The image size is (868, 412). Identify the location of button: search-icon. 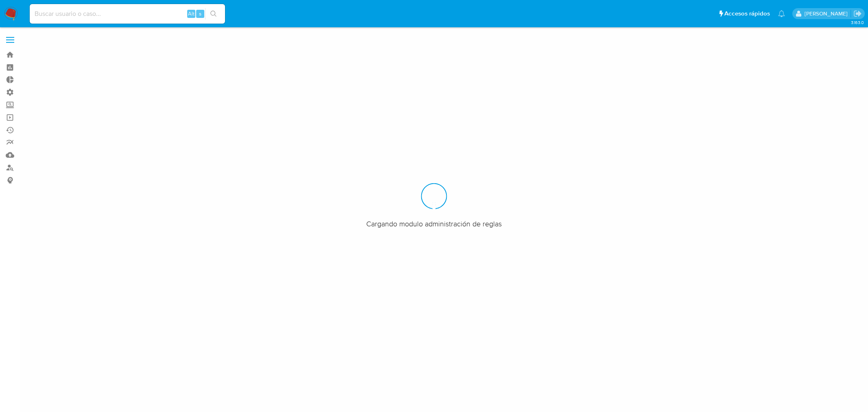
(213, 14).